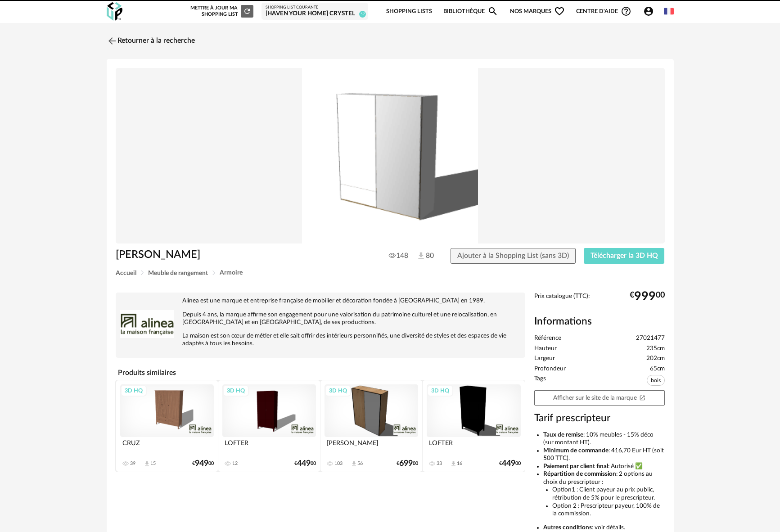 The height and width of the screenshot is (532, 780). What do you see at coordinates (338, 464) in the screenshot?
I see `div: 103` at bounding box center [338, 464].